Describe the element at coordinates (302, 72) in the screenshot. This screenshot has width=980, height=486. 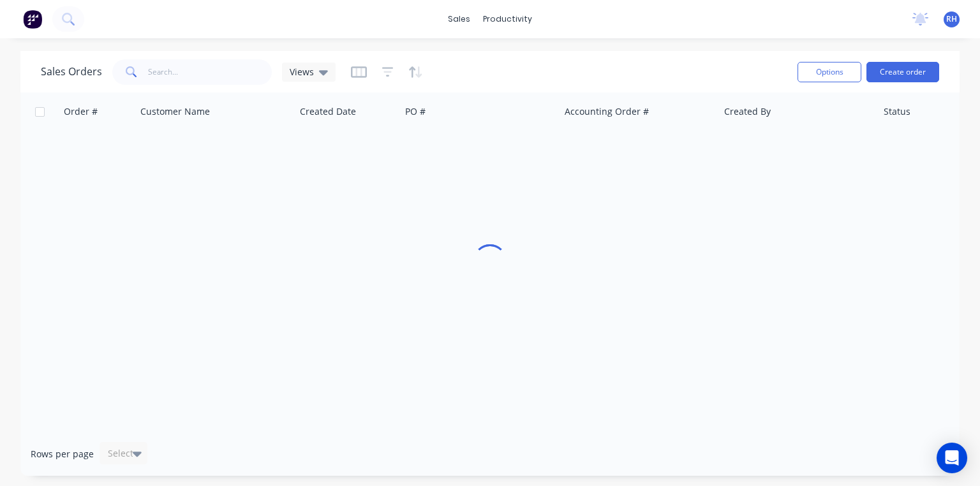
I see `span: Views` at that location.